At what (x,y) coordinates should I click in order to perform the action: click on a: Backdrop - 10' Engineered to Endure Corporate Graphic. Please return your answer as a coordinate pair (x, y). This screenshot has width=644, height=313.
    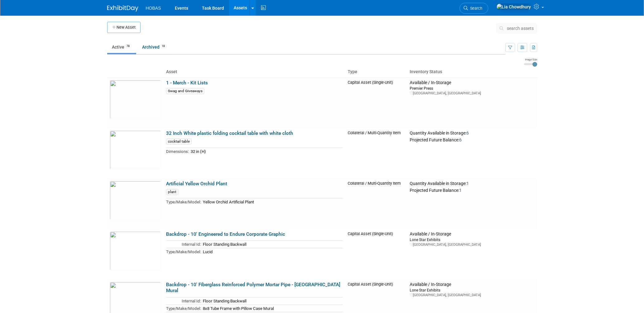
    Looking at the image, I should click on (225, 234).